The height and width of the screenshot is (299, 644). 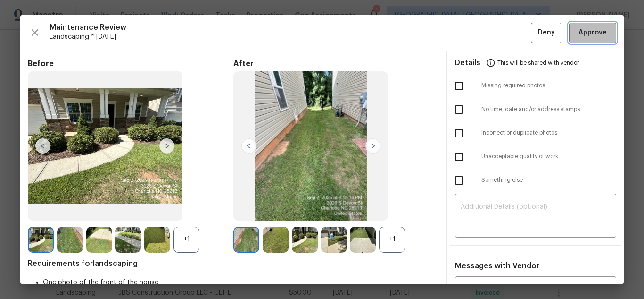 I want to click on button: Deny, so click(x=546, y=33).